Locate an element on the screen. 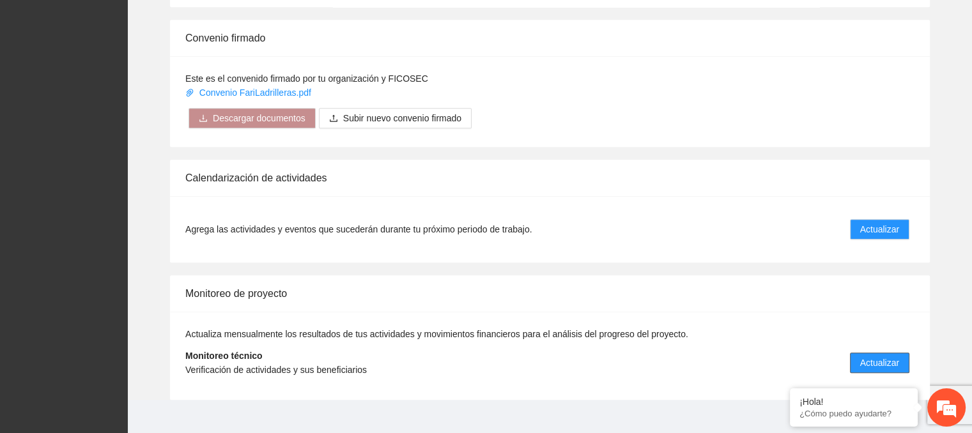 The image size is (972, 433). div: Calendarización de actividades is located at coordinates (550, 178).